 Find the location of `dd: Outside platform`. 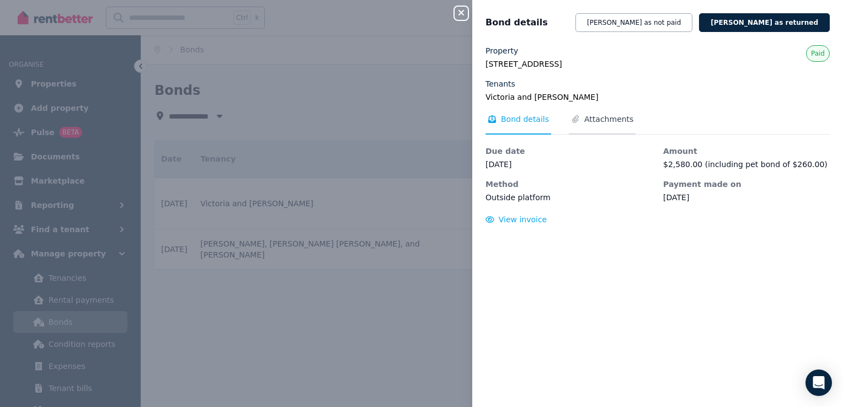

dd: Outside platform is located at coordinates (569, 198).